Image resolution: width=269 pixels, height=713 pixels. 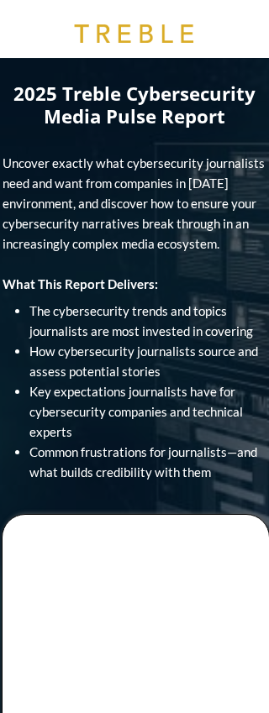 What do you see at coordinates (134, 105) in the screenshot?
I see `span: 2025 Treble Cybersecurity Media Pulse Report` at bounding box center [134, 105].